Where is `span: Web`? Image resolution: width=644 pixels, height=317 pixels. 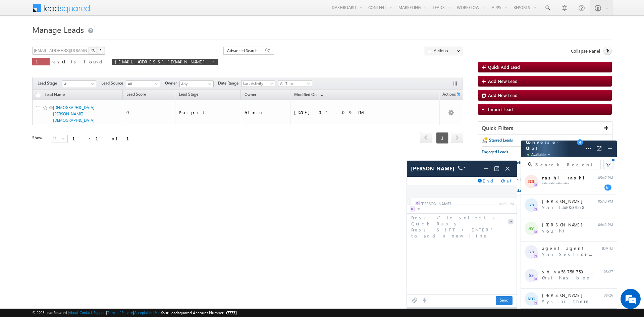
span: Web is located at coordinates (412, 209).